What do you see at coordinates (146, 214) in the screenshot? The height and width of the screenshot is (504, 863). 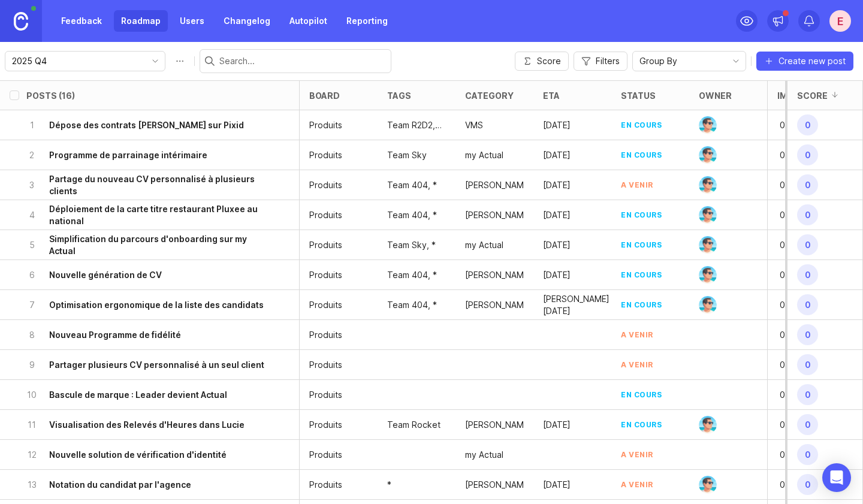 I see `button: 4Déploiement de la carte titre restaurant Pluxee au national` at bounding box center [146, 214].